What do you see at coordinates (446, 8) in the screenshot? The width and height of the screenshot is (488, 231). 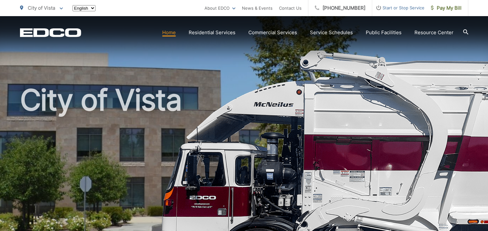 I see `span: Pay My Bill` at bounding box center [446, 8].